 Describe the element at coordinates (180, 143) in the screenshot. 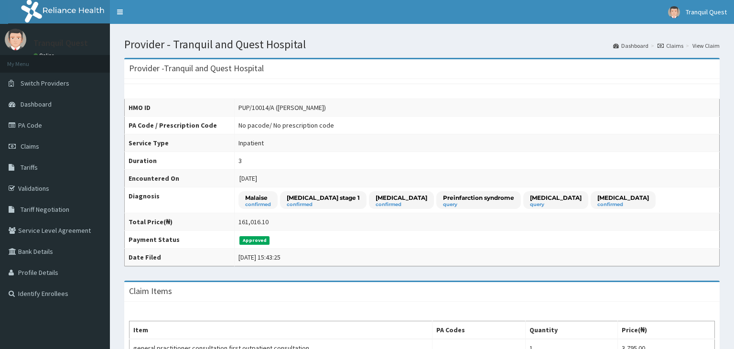

I see `th: Service Type` at that location.